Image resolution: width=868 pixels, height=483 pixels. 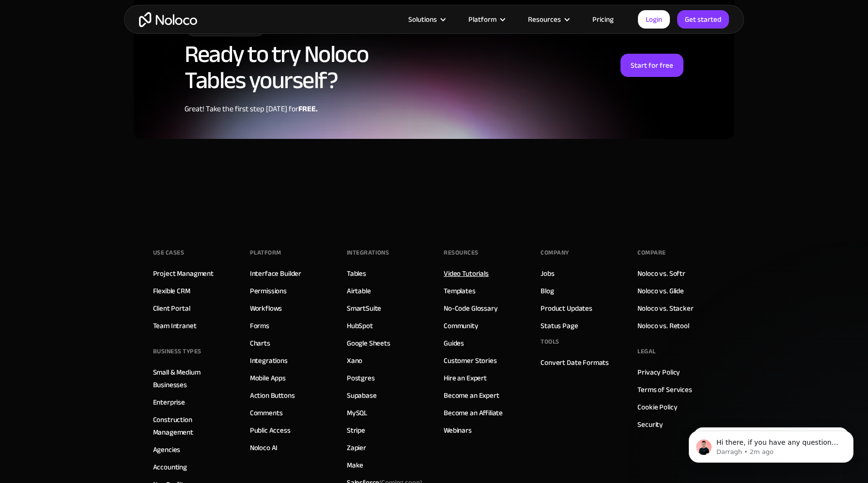 I want to click on div: Legal, so click(x=647, y=351).